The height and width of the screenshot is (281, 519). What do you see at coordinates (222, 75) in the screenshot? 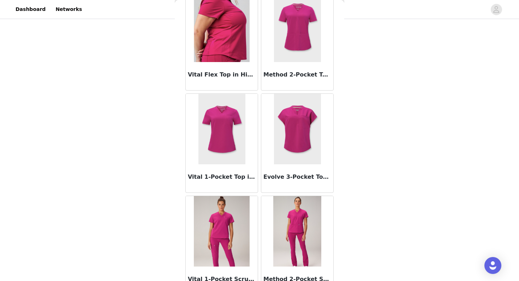
I see `h3: Vital Flex Top in Hibiscus` at bounding box center [222, 75].